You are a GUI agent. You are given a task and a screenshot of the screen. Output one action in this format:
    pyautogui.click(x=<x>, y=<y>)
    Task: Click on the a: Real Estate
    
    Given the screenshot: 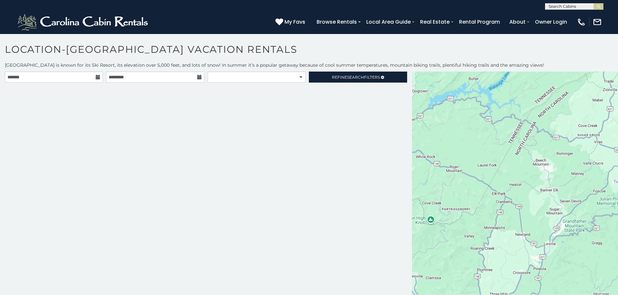 What is the action you would take?
    pyautogui.click(x=434, y=22)
    